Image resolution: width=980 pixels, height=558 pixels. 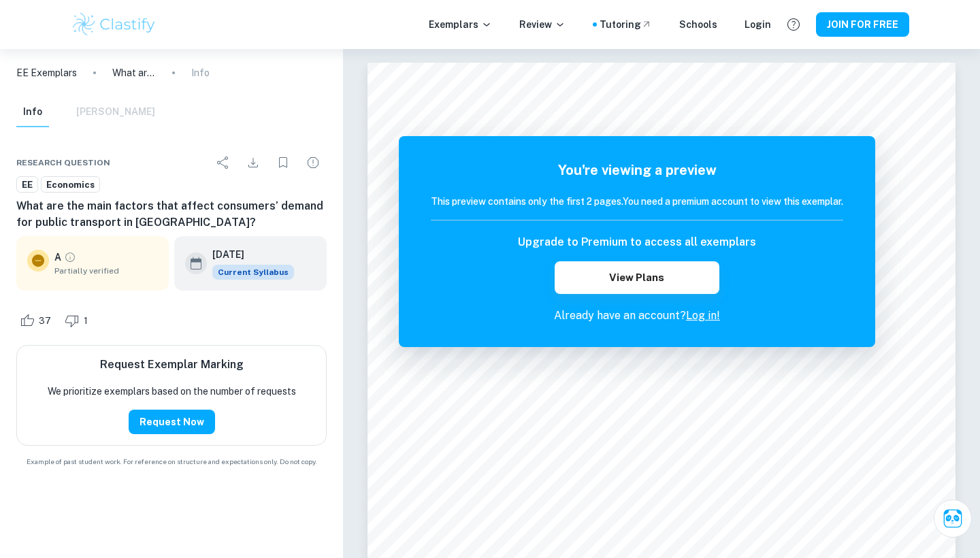 What do you see at coordinates (86, 322) in the screenshot?
I see `span: 1` at bounding box center [86, 322].